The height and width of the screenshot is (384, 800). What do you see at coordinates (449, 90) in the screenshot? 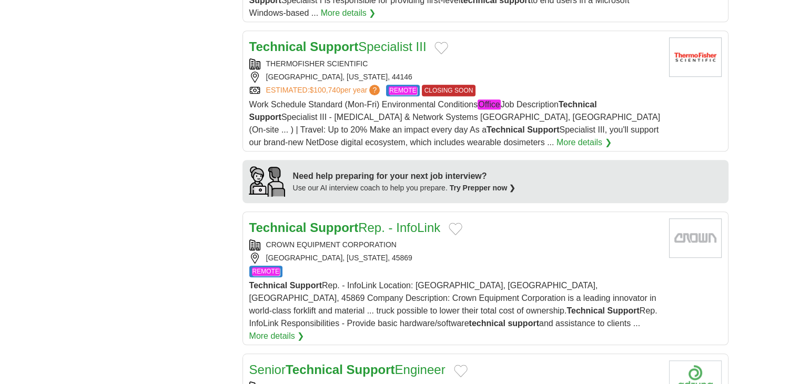
I see `span: CLOSING SOON` at bounding box center [449, 90].